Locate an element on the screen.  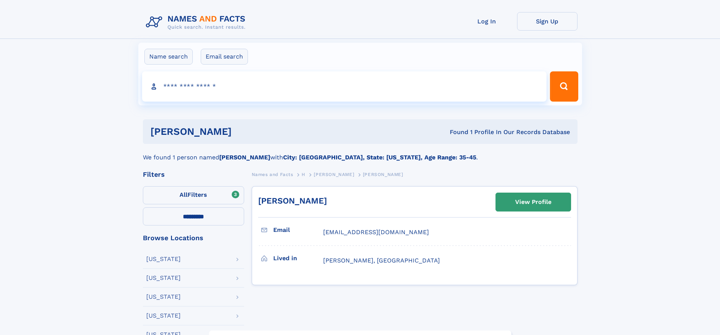
button: Search Button is located at coordinates (564, 87).